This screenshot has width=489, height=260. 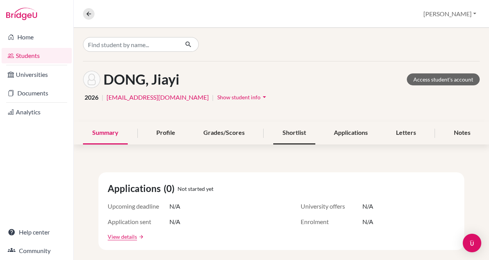 What do you see at coordinates (135, 188) in the screenshot?
I see `span: Applications` at bounding box center [135, 188].